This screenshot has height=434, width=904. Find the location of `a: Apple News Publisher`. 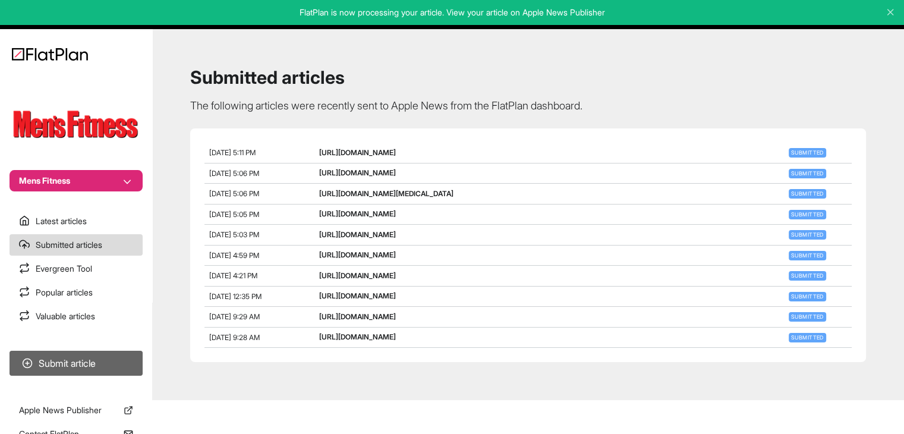

a: Apple News Publisher is located at coordinates (76, 410).